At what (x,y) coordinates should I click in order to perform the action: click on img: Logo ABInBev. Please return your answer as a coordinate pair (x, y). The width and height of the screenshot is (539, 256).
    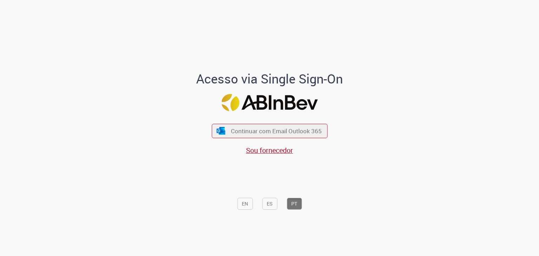
    Looking at the image, I should click on (270, 103).